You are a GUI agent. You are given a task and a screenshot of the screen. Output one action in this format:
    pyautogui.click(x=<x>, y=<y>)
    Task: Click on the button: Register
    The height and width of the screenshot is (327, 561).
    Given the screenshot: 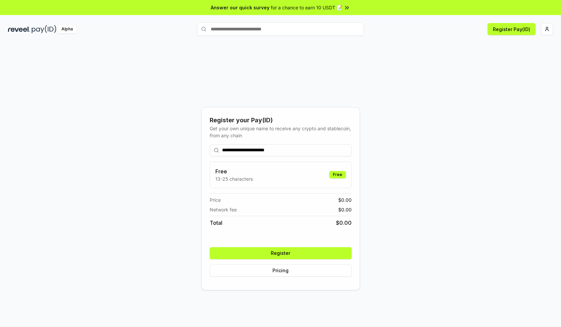 What is the action you would take?
    pyautogui.click(x=280, y=253)
    